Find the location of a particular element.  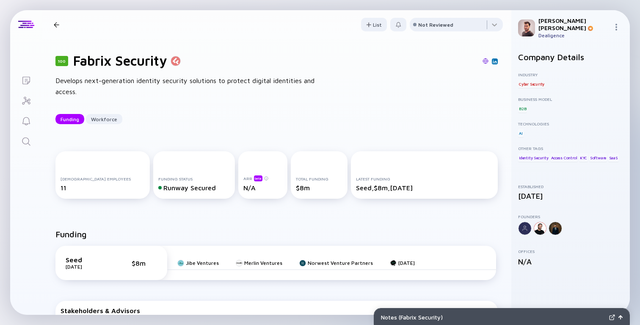

div: Cyber Security is located at coordinates (532, 84).